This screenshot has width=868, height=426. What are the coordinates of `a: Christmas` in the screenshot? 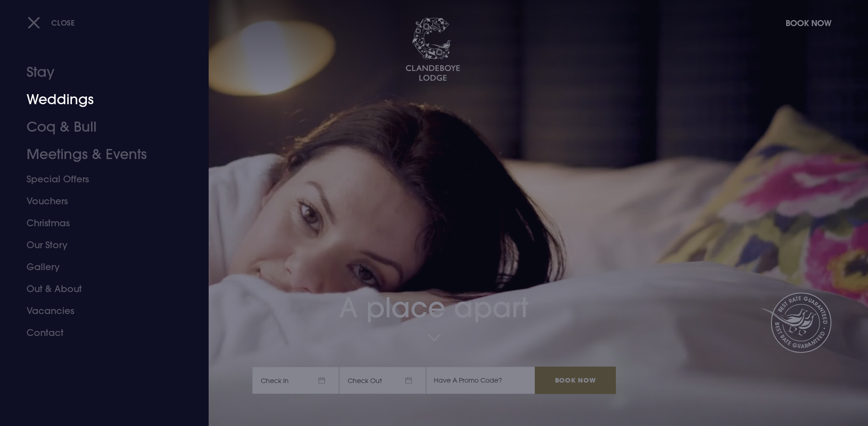 It's located at (99, 223).